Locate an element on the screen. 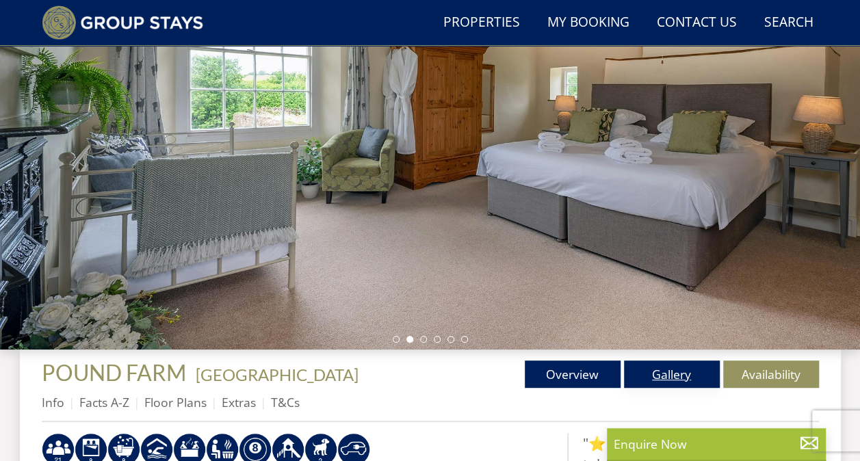 The height and width of the screenshot is (461, 860). a: Properties is located at coordinates (482, 23).